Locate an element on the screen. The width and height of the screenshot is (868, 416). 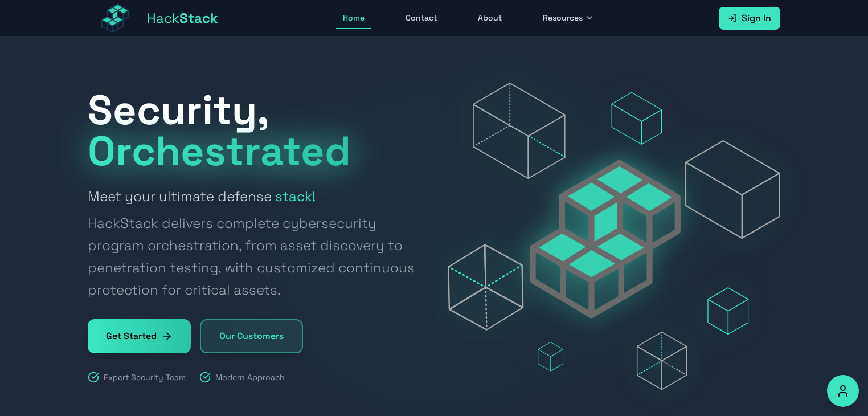
h1: Security, is located at coordinates (254, 130).